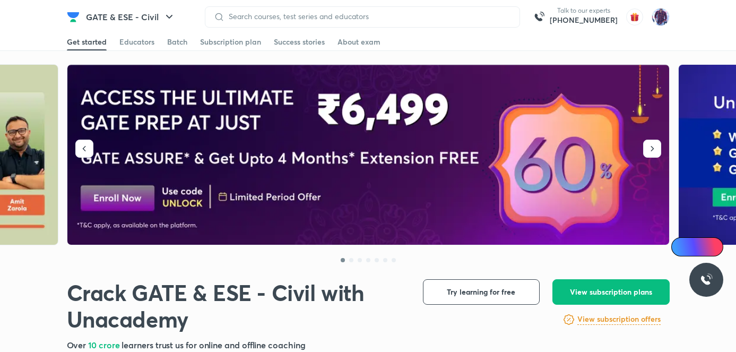  What do you see at coordinates (702, 247) in the screenshot?
I see `span: Ai Doubts` at bounding box center [702, 247].